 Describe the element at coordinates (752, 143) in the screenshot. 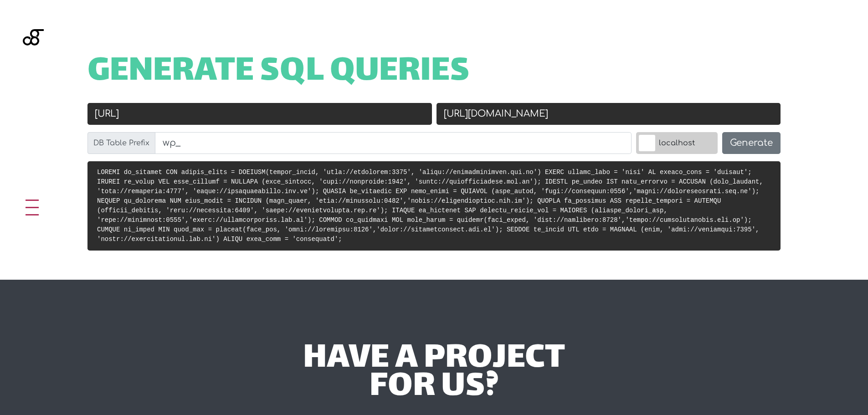

I see `button: Generate` at that location.